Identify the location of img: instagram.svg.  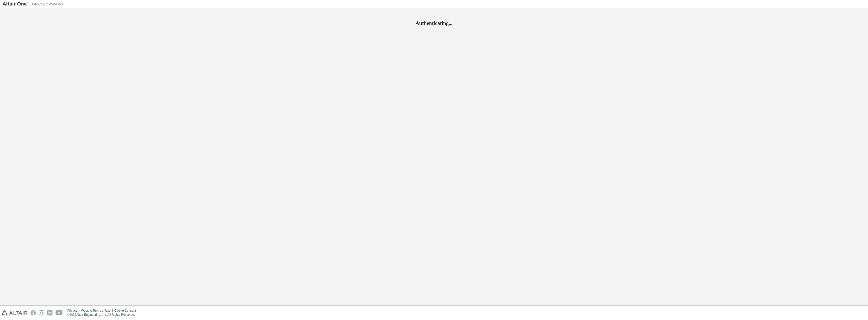
(41, 313).